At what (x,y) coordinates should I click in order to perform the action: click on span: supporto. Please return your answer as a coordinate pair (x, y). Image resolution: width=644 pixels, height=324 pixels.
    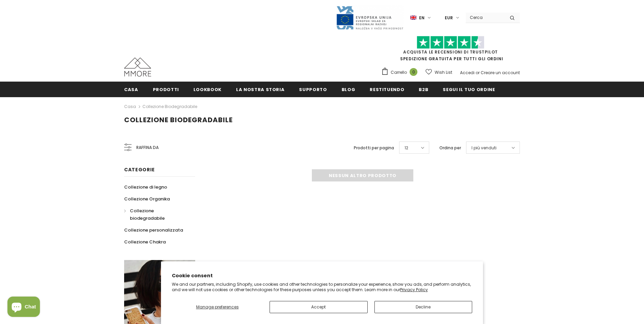
    Looking at the image, I should click on (313, 89).